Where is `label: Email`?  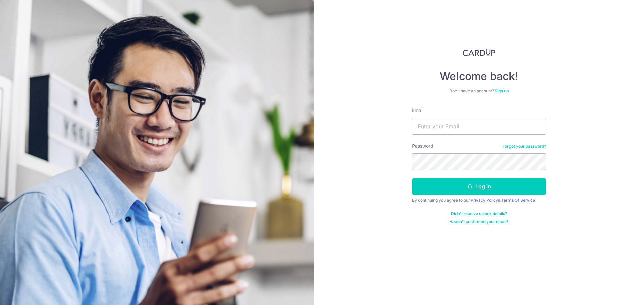
label: Email is located at coordinates (418, 111).